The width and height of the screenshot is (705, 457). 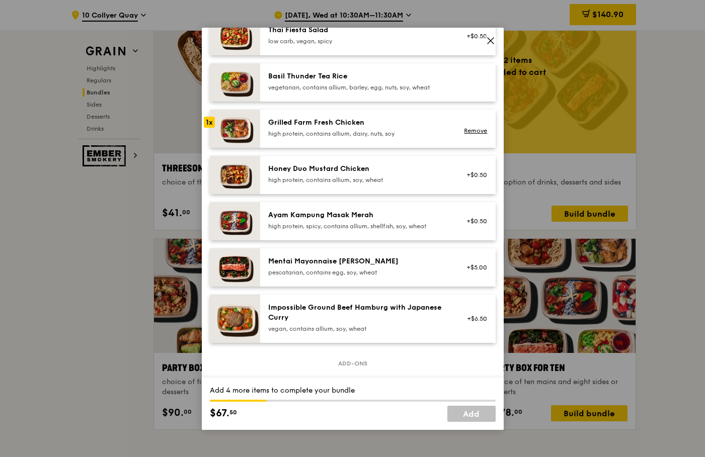 What do you see at coordinates (235, 175) in the screenshot?
I see `img: daily_normal_Honey_Duo_Mustard_Chicken__Horizontal_.jpg` at bounding box center [235, 175].